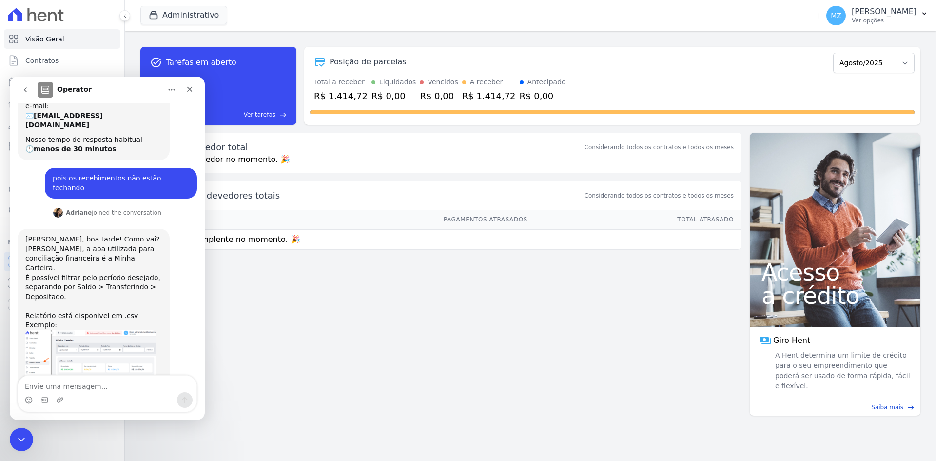 This screenshot has width=936, height=461. I want to click on div: 0, so click(161, 94).